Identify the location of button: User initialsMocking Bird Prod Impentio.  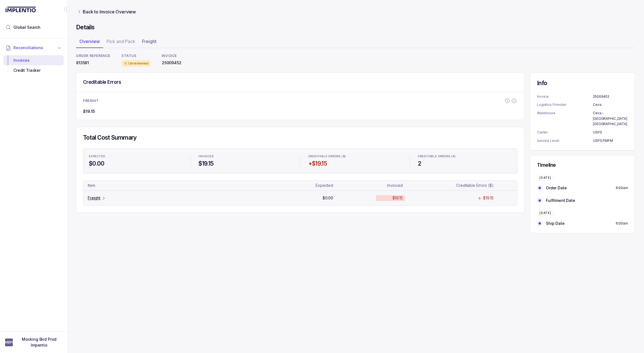
(34, 342).